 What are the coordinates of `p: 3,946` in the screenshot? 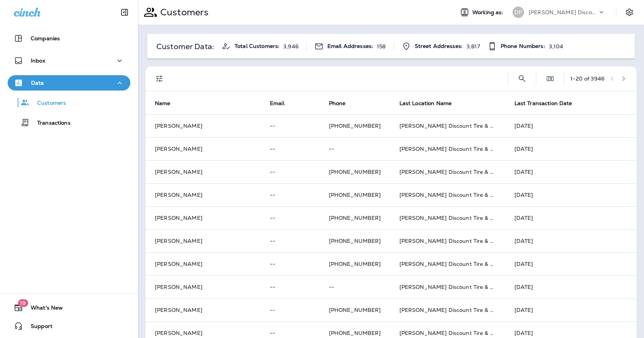 It's located at (291, 46).